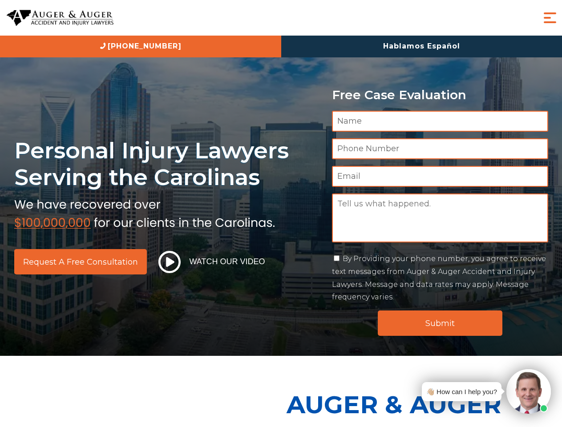 This screenshot has height=427, width=562. What do you see at coordinates (440, 323) in the screenshot?
I see `input: Submit` at bounding box center [440, 323].